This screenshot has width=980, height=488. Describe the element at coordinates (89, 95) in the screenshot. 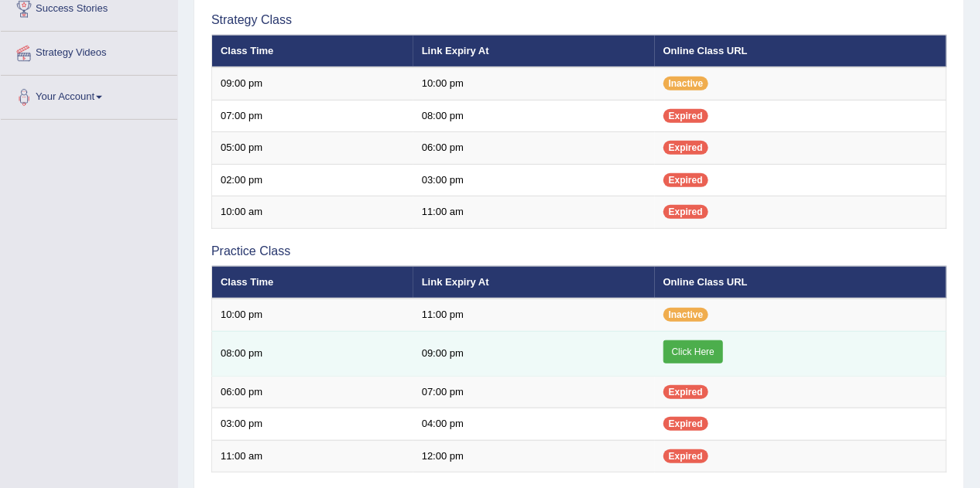

I see `a: Your Account` at that location.